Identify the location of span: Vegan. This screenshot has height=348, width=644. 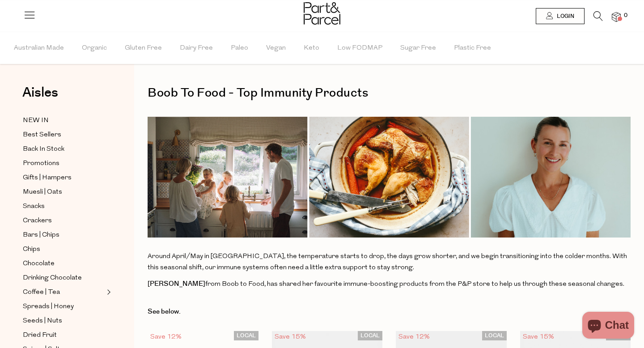
(276, 48).